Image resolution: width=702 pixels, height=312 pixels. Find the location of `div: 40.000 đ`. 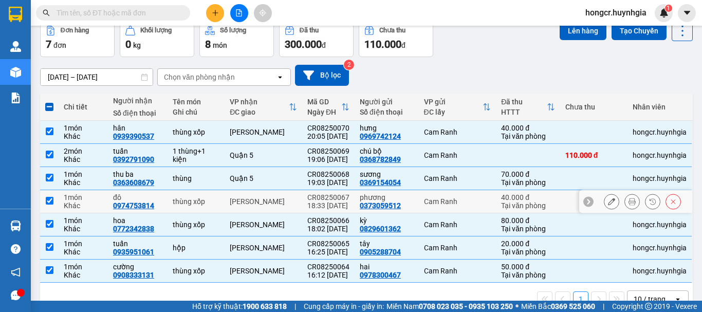

div: 40.000 đ is located at coordinates (527, 197).